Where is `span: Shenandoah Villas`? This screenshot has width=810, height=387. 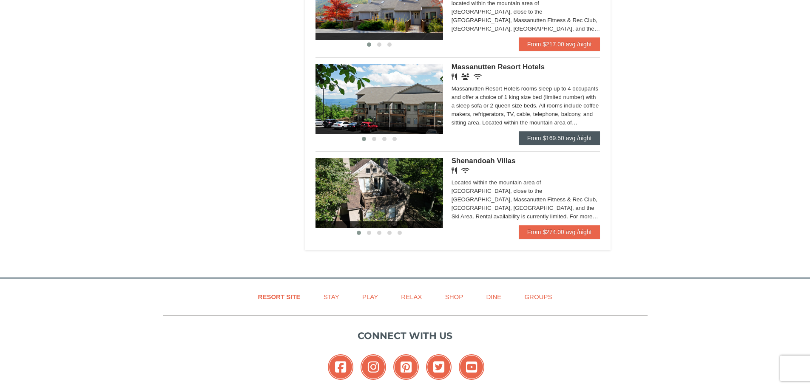
span: Shenandoah Villas is located at coordinates (483, 161).